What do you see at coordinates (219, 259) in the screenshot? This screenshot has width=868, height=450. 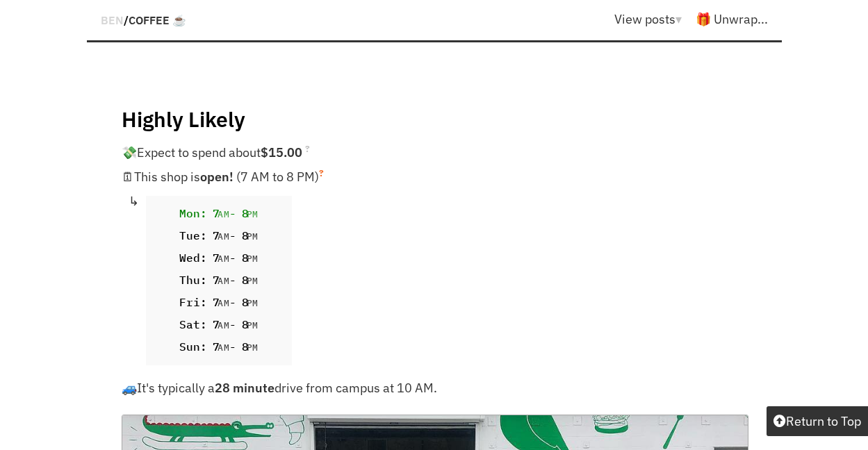 I see `span: Wed: 7 - 8` at bounding box center [219, 259].